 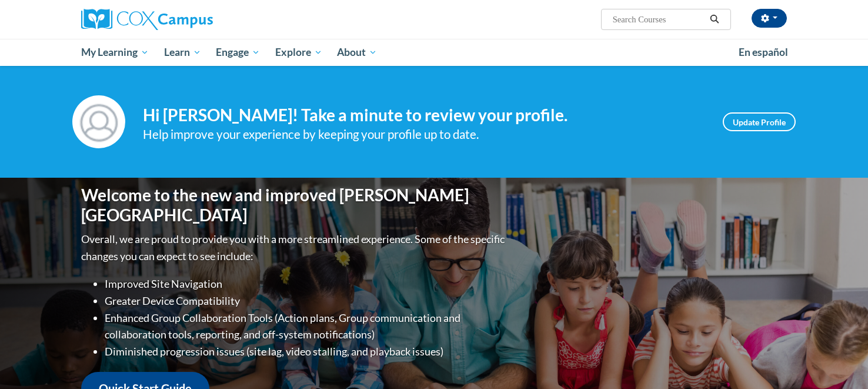 I want to click on button: Search, so click(x=714, y=19).